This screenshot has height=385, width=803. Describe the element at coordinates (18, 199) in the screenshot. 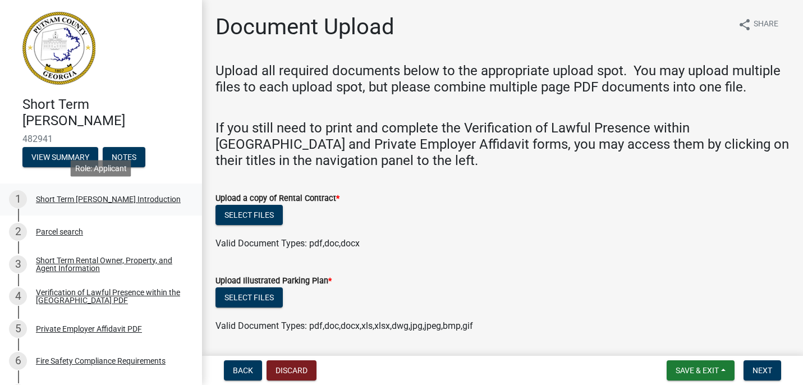

I see `div: 1` at that location.